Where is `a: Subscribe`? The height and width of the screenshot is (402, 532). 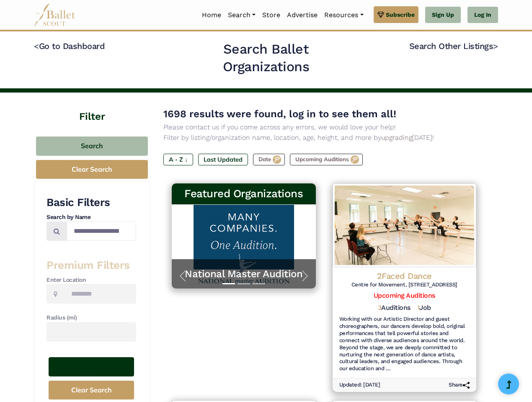 a: Subscribe is located at coordinates (396, 15).